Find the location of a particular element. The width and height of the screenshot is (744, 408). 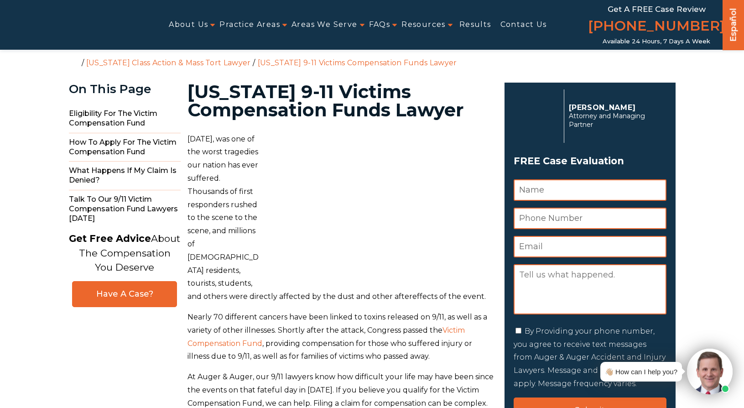

span: Get a FREE Case Review is located at coordinates (657, 9).